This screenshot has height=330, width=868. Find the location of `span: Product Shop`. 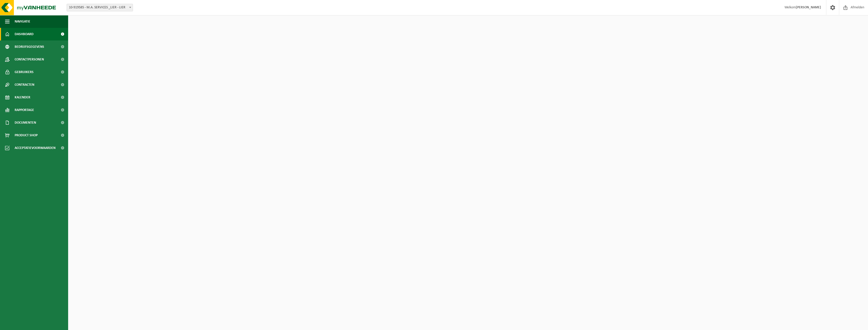

span: Product Shop is located at coordinates (26, 135).